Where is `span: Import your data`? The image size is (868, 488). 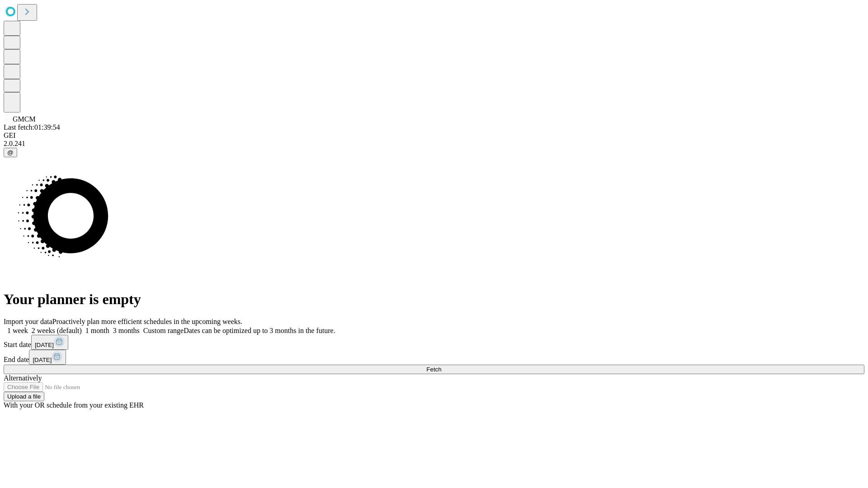 span: Import your data is located at coordinates (28, 321).